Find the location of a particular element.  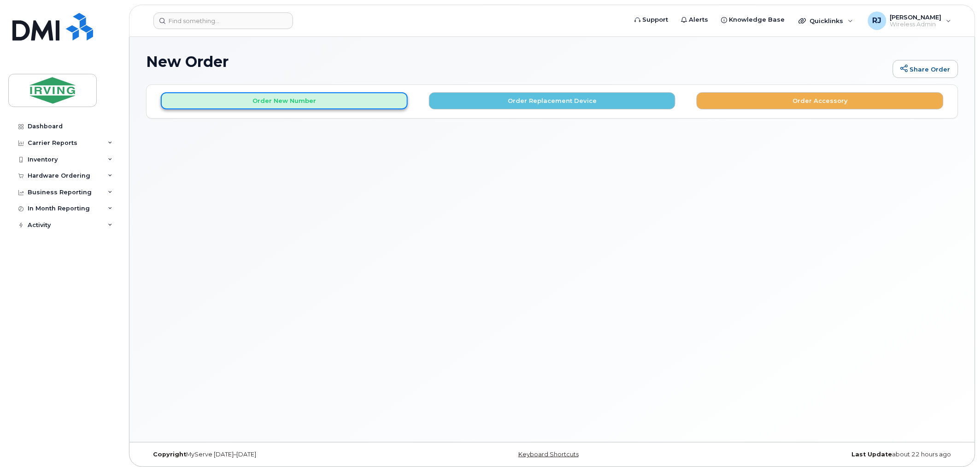

a: Keyboard Shortcuts is located at coordinates (549, 454).